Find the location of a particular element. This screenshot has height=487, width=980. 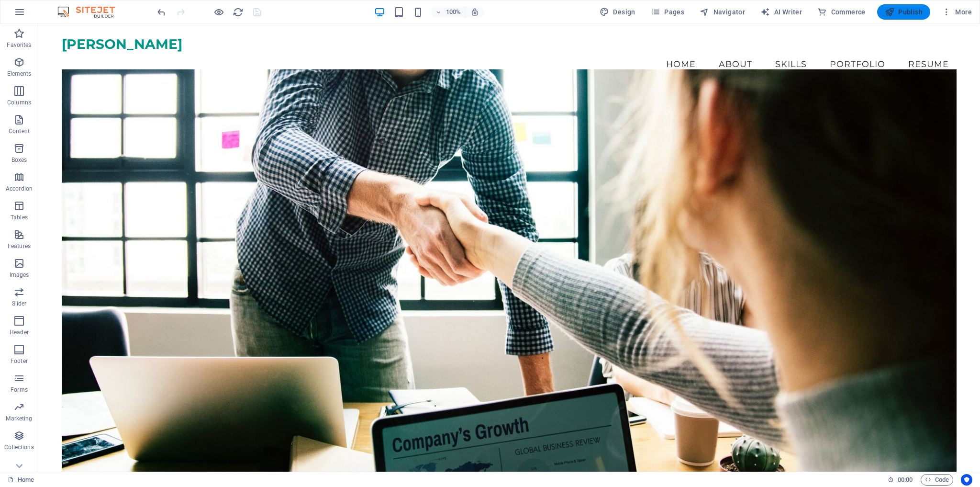

button: Code is located at coordinates (936, 479).